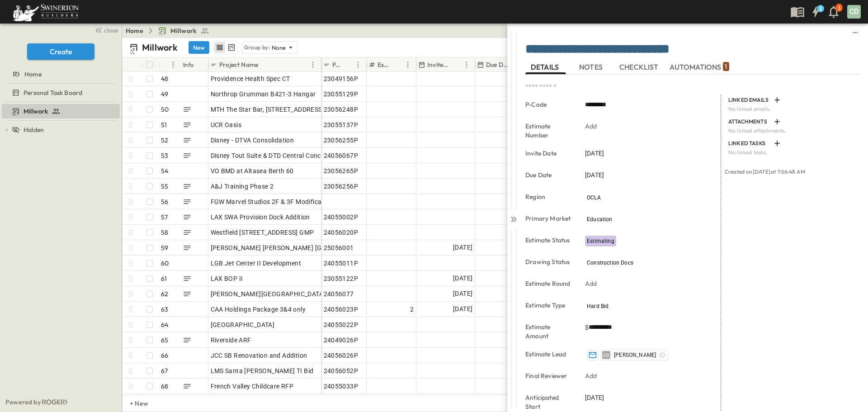 This screenshot has width=868, height=412. I want to click on span: LAX SWA Provision Dock Addition, so click(260, 217).